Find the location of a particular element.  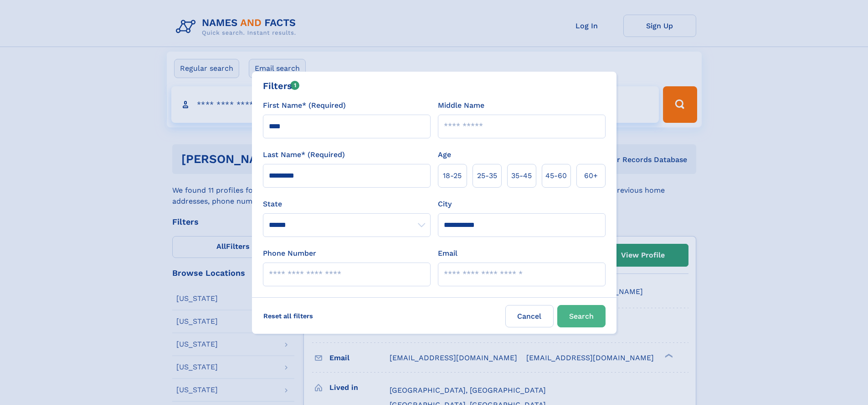

span: 35‑45 is located at coordinates (521, 176).